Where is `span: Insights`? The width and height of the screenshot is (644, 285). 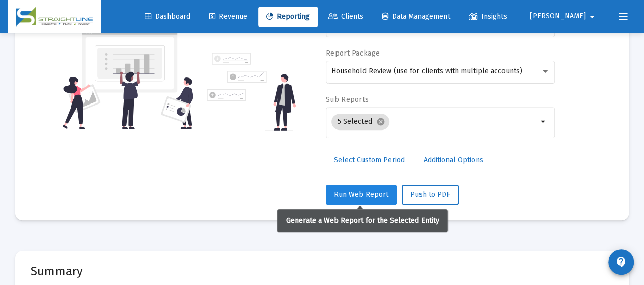 span: Insights is located at coordinates (488, 17).